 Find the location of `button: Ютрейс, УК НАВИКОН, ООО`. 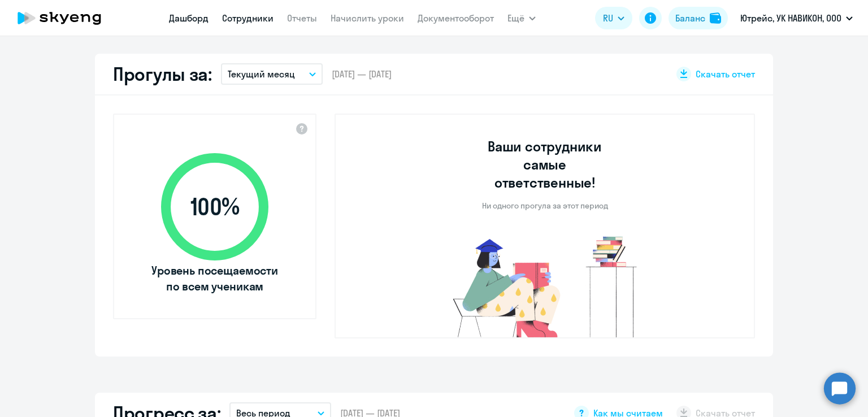

button: Ютрейс, УК НАВИКОН, ООО is located at coordinates (796, 18).